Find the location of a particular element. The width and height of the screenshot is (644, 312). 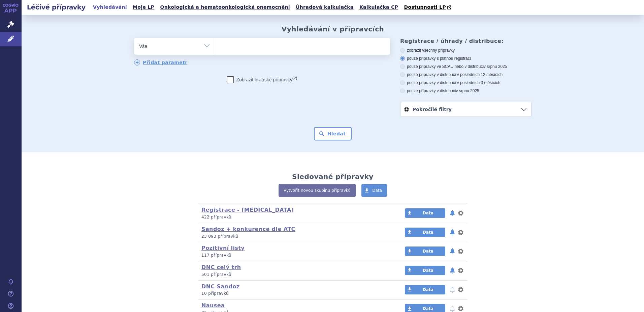

a: Moje LP is located at coordinates (144, 7).